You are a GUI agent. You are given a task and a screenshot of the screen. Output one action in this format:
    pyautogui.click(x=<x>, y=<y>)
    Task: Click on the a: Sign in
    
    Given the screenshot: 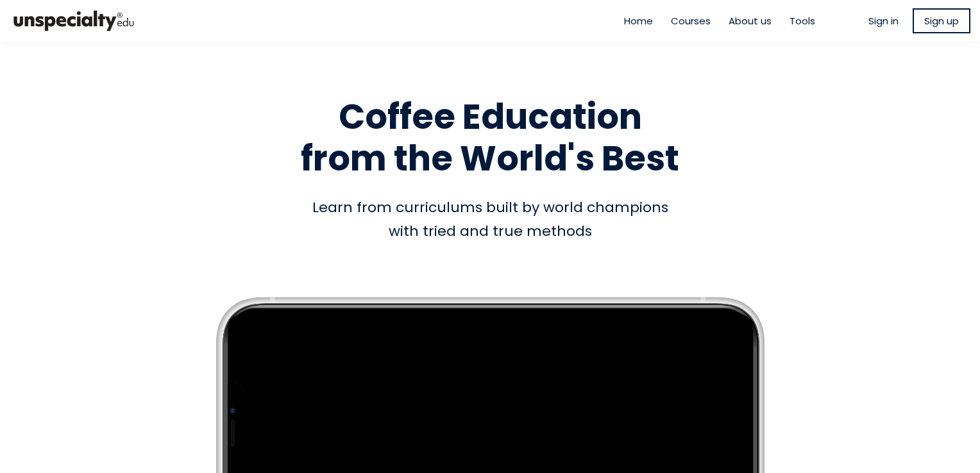 What is the action you would take?
    pyautogui.click(x=884, y=21)
    